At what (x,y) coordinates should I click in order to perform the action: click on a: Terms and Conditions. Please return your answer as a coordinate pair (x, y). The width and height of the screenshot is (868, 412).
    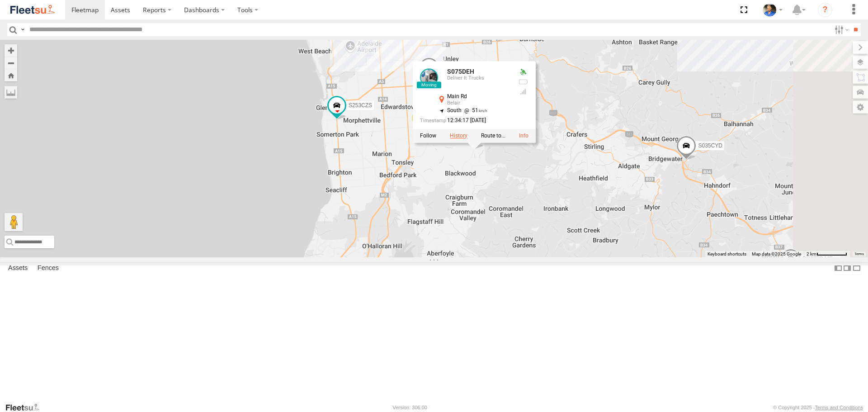
    Looking at the image, I should click on (838, 408).